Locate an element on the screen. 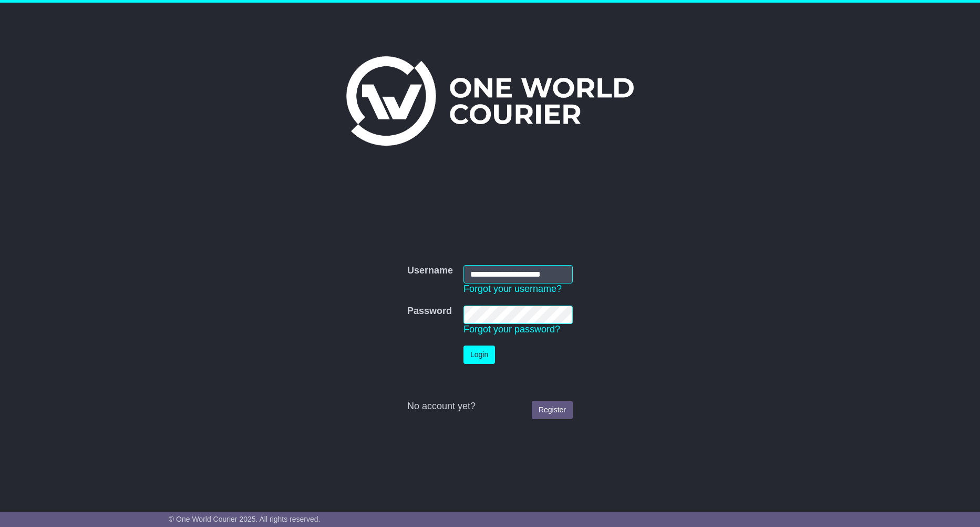 The width and height of the screenshot is (980, 527). div: No account yet? is located at coordinates (489, 407).